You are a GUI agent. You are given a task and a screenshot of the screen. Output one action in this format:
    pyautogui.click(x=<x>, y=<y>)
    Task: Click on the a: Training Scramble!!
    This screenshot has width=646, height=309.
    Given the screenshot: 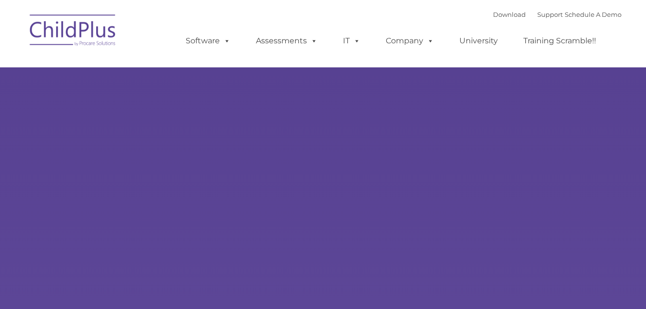 What is the action you would take?
    pyautogui.click(x=559, y=41)
    